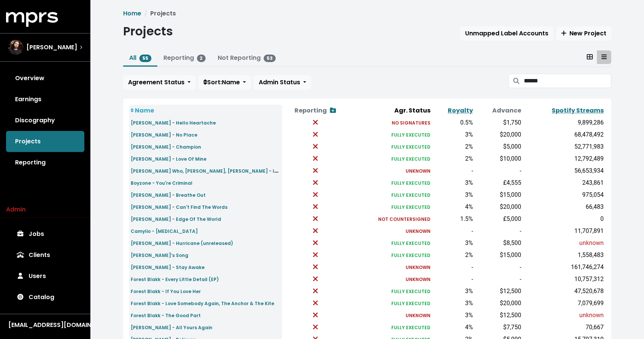 This screenshot has width=644, height=339. I want to click on td: 68,478,492, so click(563, 135).